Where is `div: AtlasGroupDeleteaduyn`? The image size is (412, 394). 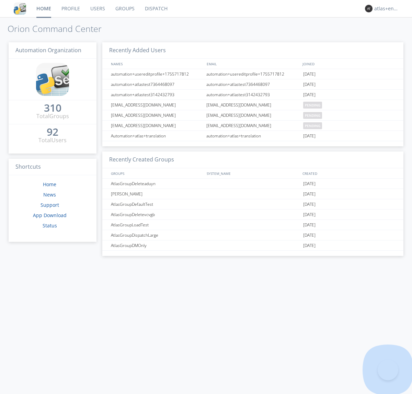
div: AtlasGroupDeleteaduyn is located at coordinates (157, 183).